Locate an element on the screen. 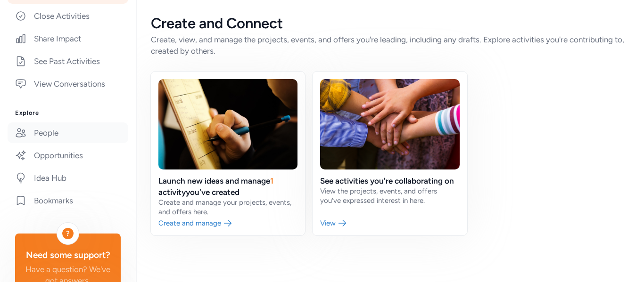 The width and height of the screenshot is (644, 282). a: View Conversations is located at coordinates (68, 84).